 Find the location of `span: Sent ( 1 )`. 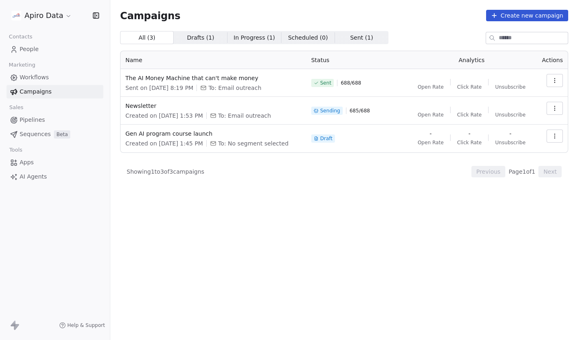

span: Sent ( 1 ) is located at coordinates (361, 38).